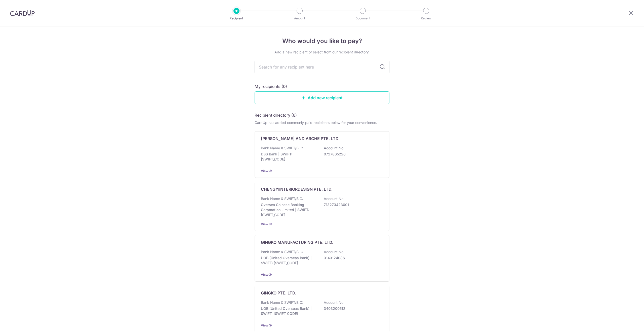  What do you see at coordinates (322, 123) in the screenshot?
I see `div: CardUp has added commonly-paid recipients below for your convenience.` at bounding box center [322, 123].